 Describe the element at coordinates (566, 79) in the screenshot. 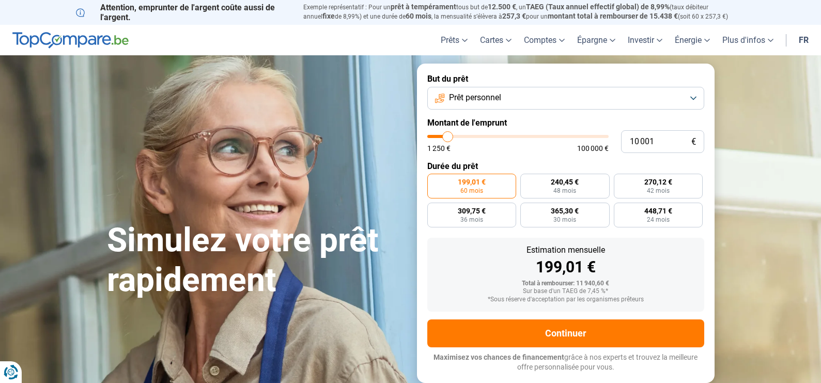

I see `label: But du prêt` at that location.